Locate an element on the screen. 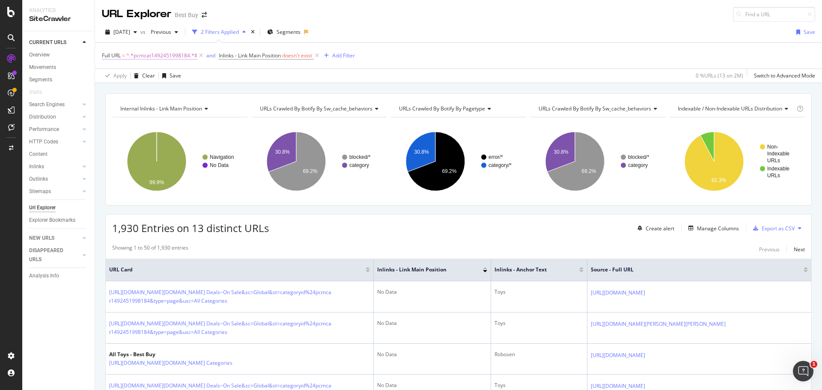 The height and width of the screenshot is (390, 822). div: Showing 1 to 50 of 1,930 entries is located at coordinates (150, 249).